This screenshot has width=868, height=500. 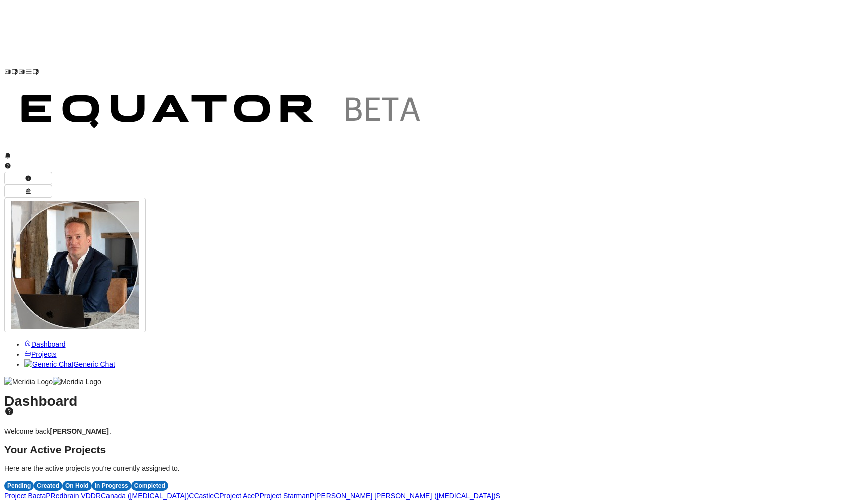 I want to click on p: Here are the active projects you're currently assigned to., so click(x=434, y=468).